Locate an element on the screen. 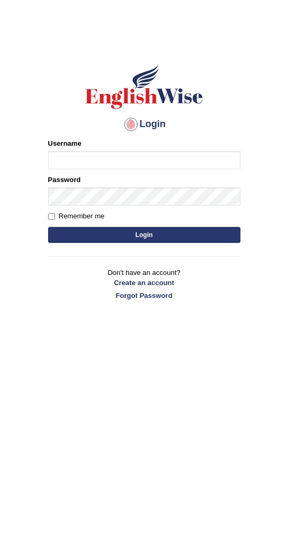  a: Create an account is located at coordinates (144, 282).